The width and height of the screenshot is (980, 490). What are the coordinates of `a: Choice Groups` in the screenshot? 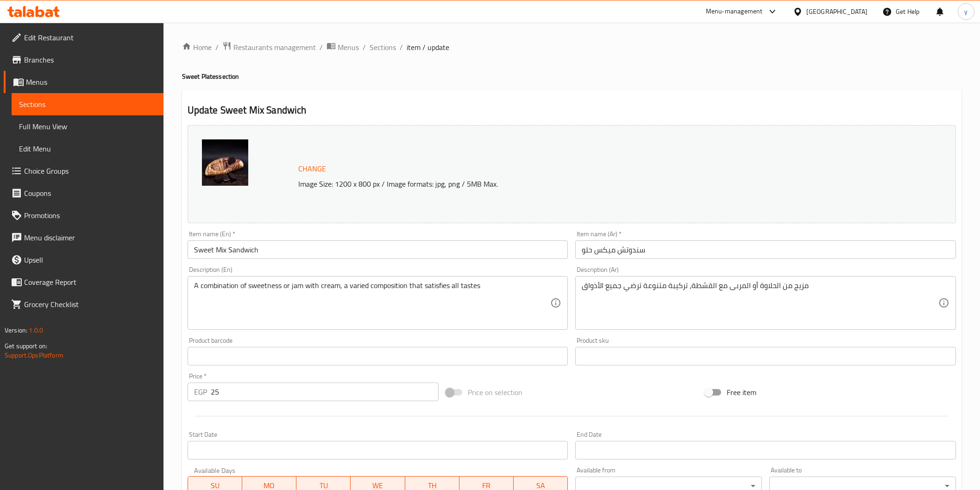 It's located at (83, 171).